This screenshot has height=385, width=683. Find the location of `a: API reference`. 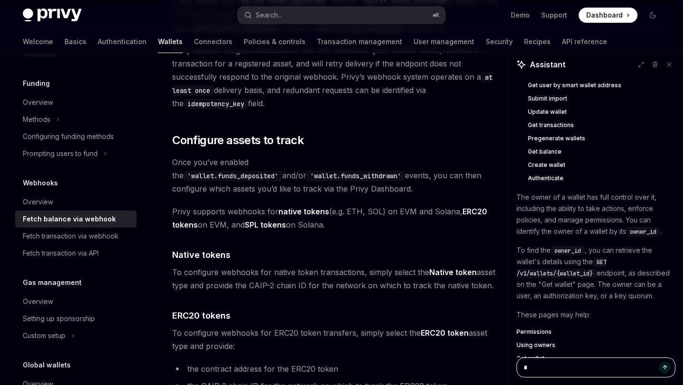

a: API reference is located at coordinates (584, 42).